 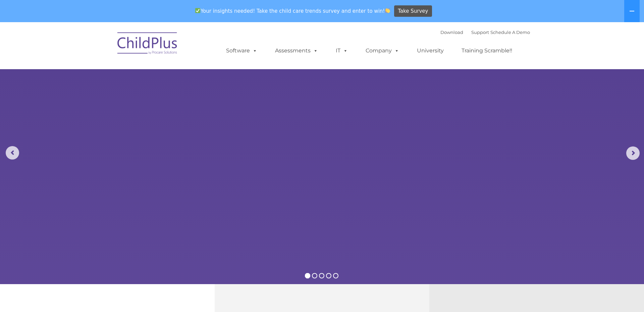 I want to click on a: University, so click(x=431, y=50).